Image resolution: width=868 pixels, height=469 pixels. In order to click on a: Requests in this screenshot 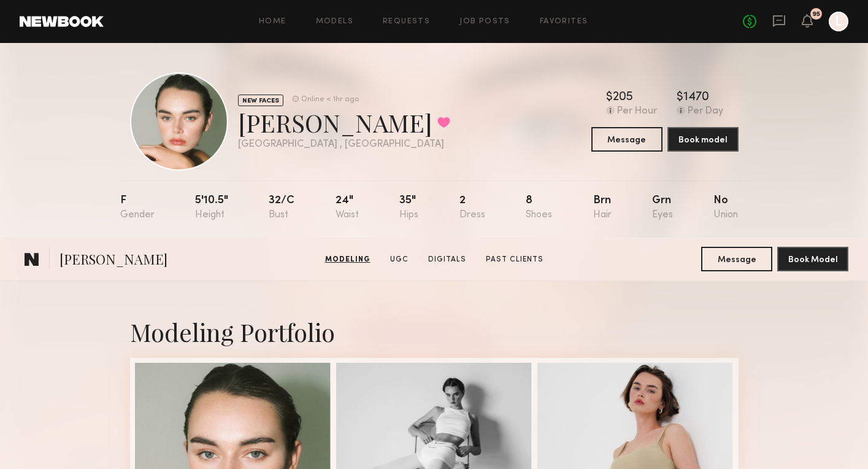, I will do `click(406, 22)`.